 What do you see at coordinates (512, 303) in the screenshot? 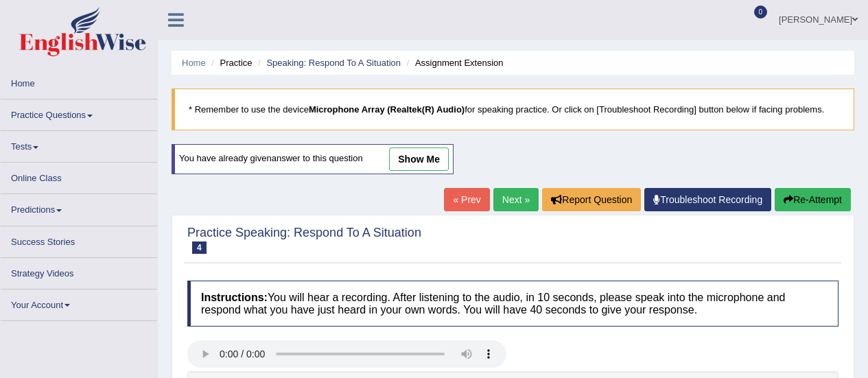
I see `h4: You will hear a recording. After listening to the audio, in 10 seconds, please speak into the mic...` at bounding box center [512, 303].